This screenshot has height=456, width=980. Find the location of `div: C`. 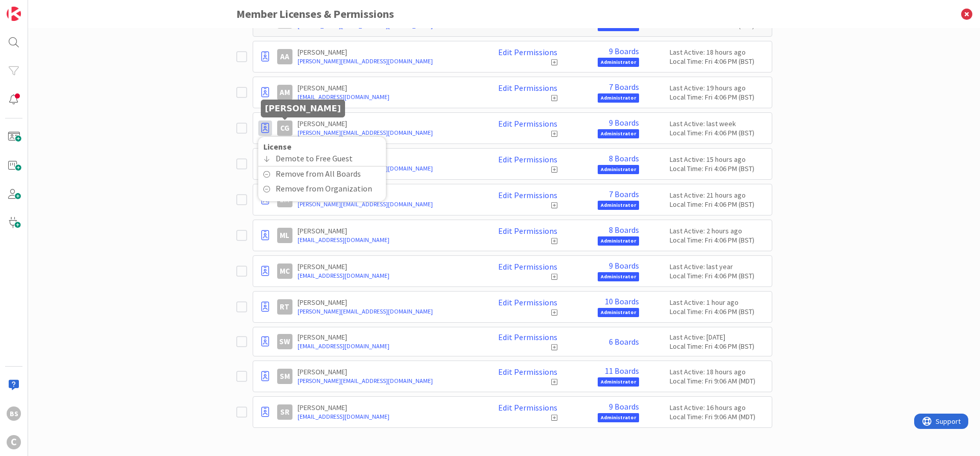

div: C is located at coordinates (14, 443).